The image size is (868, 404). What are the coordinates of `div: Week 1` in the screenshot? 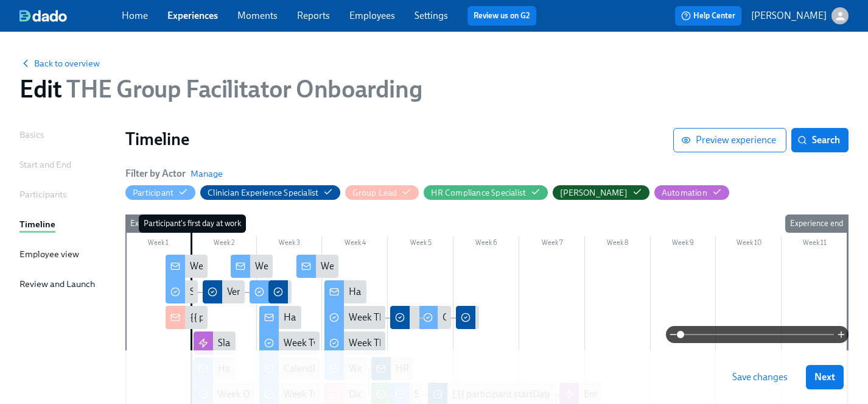 It's located at (158, 244).